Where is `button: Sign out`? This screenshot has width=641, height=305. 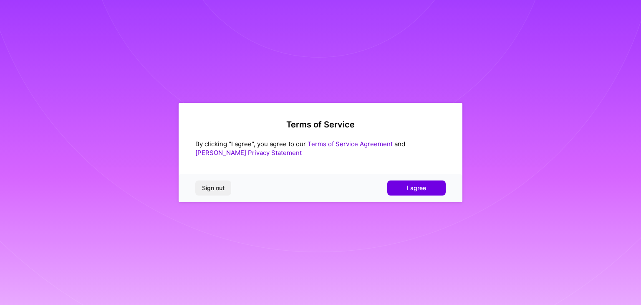 button: Sign out is located at coordinates (213, 188).